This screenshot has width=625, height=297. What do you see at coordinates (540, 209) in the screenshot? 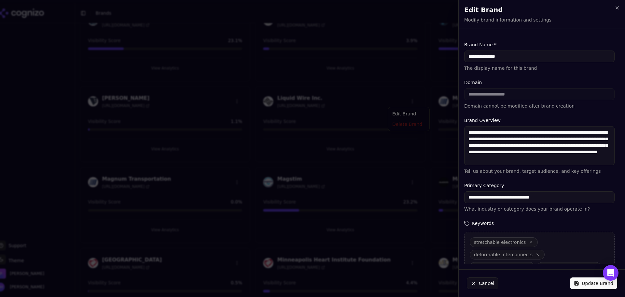
I see `p: What industry or category does your brand operate in?` at bounding box center [540, 209].